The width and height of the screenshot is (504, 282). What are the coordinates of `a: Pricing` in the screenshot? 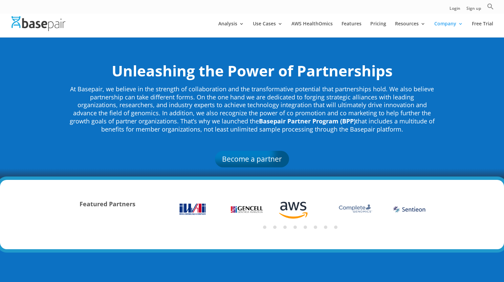 It's located at (378, 29).